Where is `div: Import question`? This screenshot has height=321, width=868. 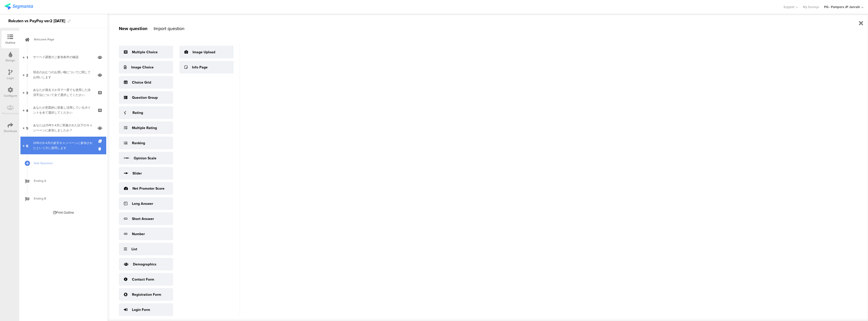
div: Import question is located at coordinates (169, 29).